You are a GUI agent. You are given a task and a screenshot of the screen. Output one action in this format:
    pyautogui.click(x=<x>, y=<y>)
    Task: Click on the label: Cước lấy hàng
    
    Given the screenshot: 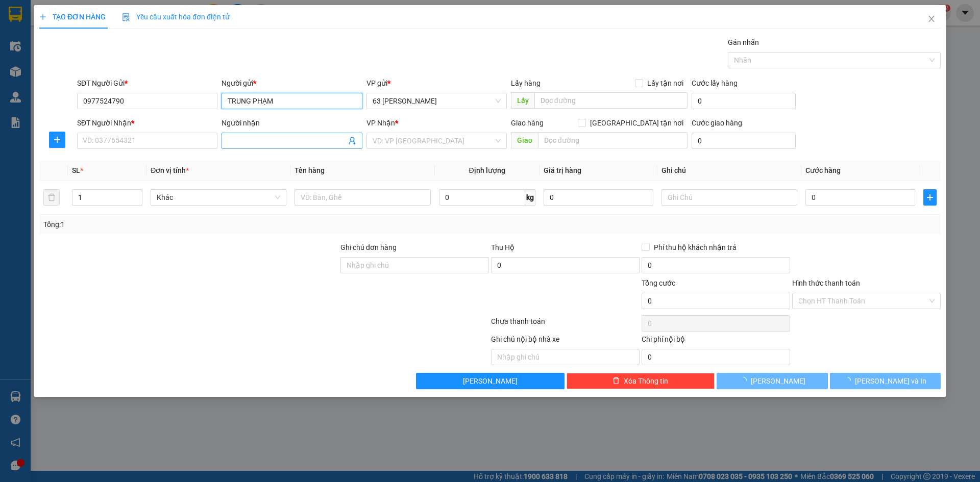 What is the action you would take?
    pyautogui.click(x=715, y=83)
    